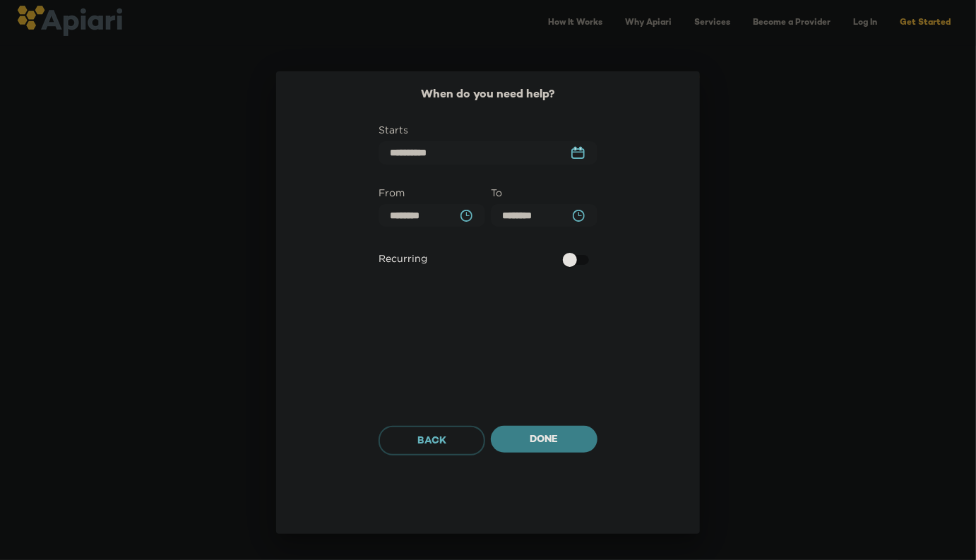 This screenshot has height=560, width=976. What do you see at coordinates (432, 441) in the screenshot?
I see `button: Back` at bounding box center [432, 441].